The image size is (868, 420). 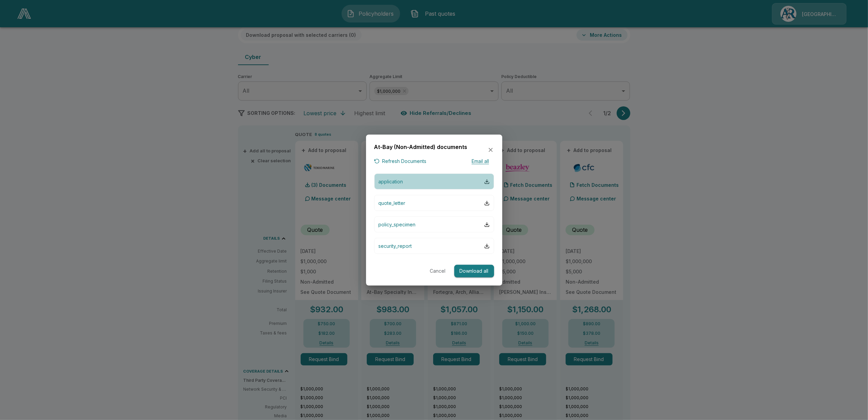 What do you see at coordinates (434, 181) in the screenshot?
I see `button: application` at bounding box center [434, 181].